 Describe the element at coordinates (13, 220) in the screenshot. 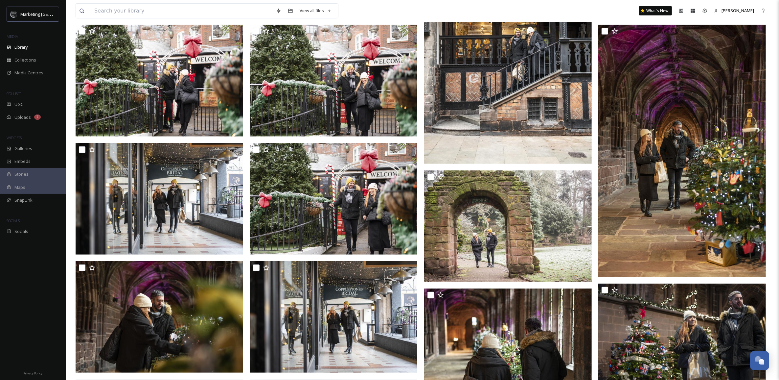

I see `span: SOCIALS` at that location.